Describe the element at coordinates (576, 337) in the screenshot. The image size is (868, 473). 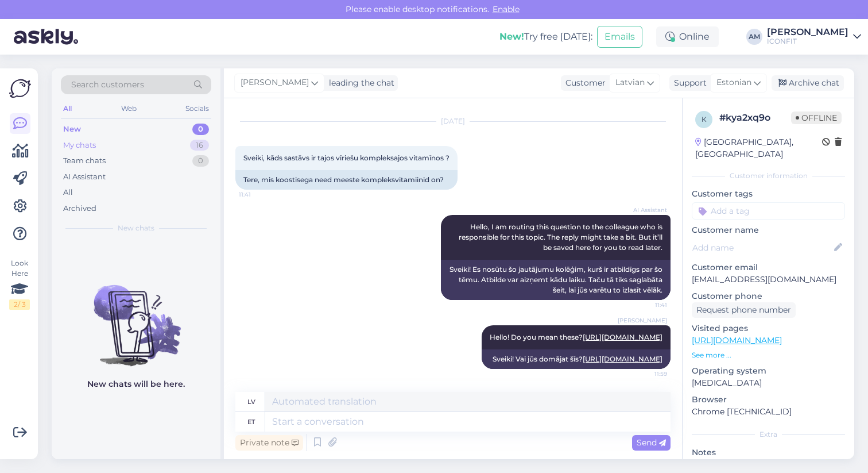
I see `span: Hello! Do you mean these?` at that location.